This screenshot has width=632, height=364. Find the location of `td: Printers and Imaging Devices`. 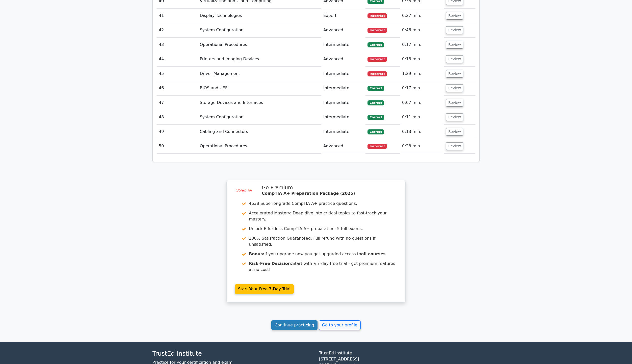

td: Printers and Imaging Devices is located at coordinates (260, 59).